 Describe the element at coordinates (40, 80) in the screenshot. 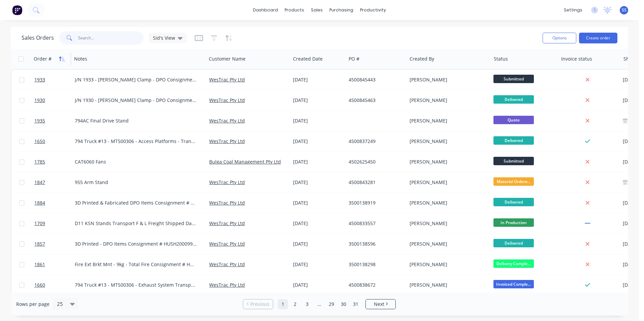

I see `span: 1933` at that location.